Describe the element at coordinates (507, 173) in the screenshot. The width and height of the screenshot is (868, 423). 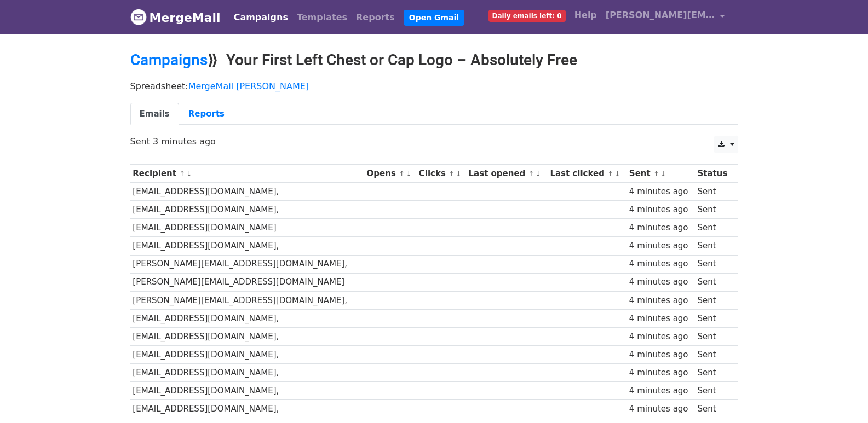
I see `th: Last opened` at that location.